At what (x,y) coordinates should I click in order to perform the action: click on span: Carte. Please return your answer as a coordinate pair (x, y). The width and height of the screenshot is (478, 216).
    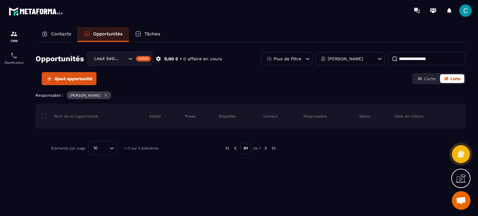
    Looking at the image, I should click on (430, 79).